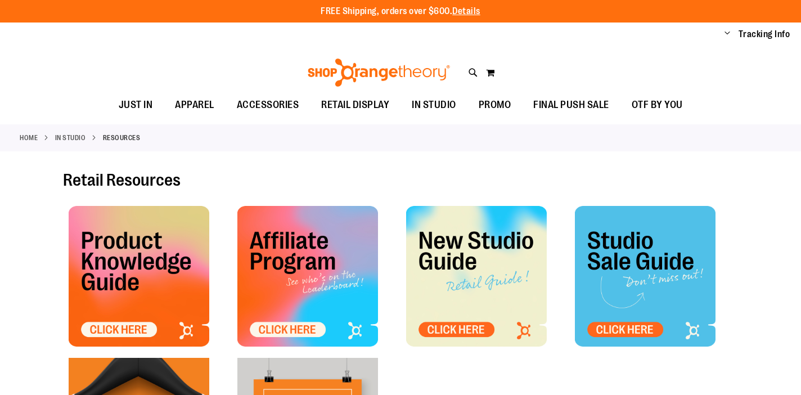  What do you see at coordinates (765, 34) in the screenshot?
I see `a: Tracking Info` at bounding box center [765, 34].